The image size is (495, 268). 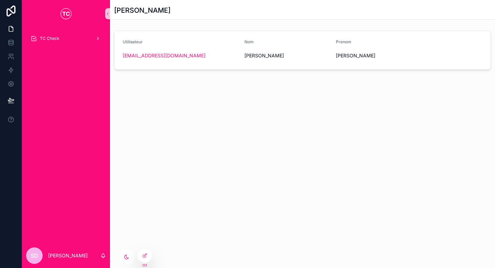 I want to click on span: SD, so click(x=34, y=256).